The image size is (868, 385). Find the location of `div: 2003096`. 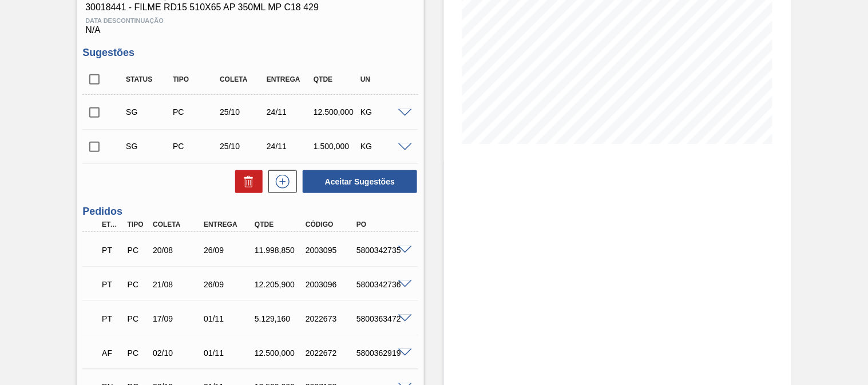

div: 2003096 is located at coordinates (331, 285).